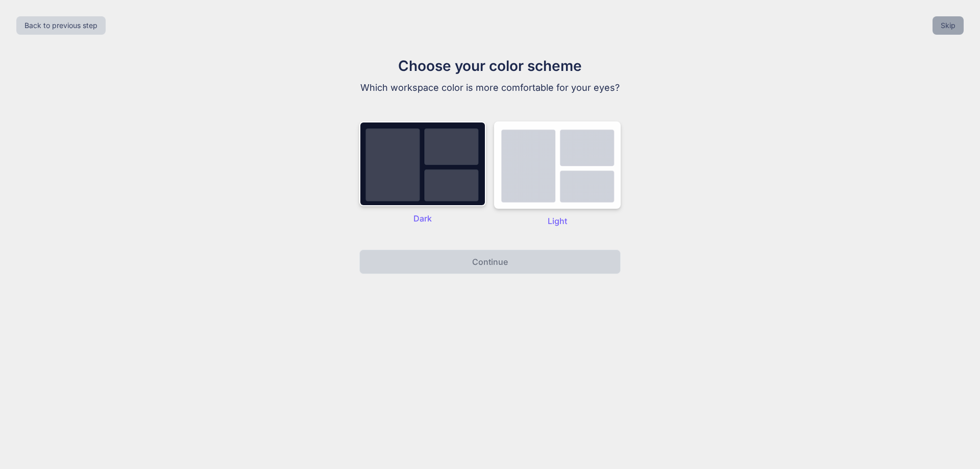 Image resolution: width=980 pixels, height=469 pixels. I want to click on h1: Choose your color scheme, so click(490, 66).